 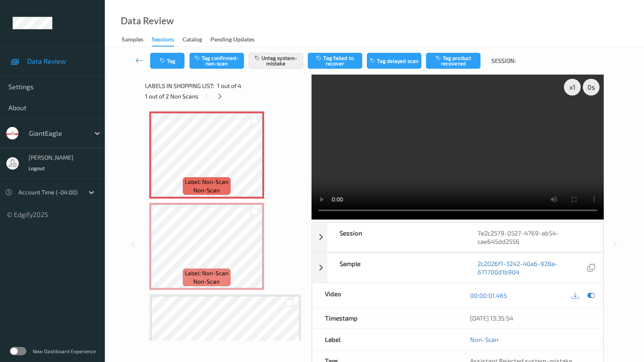 I want to click on div: Sample2c2026f1-3242-40a6-928a-671700d1b904, so click(x=458, y=268).